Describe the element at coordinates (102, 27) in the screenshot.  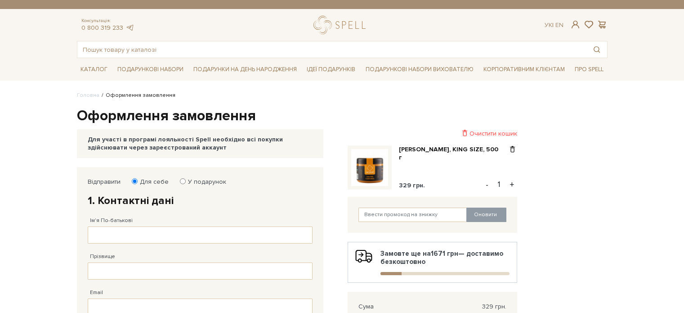
I see `a: 0 800 319 233` at that location.